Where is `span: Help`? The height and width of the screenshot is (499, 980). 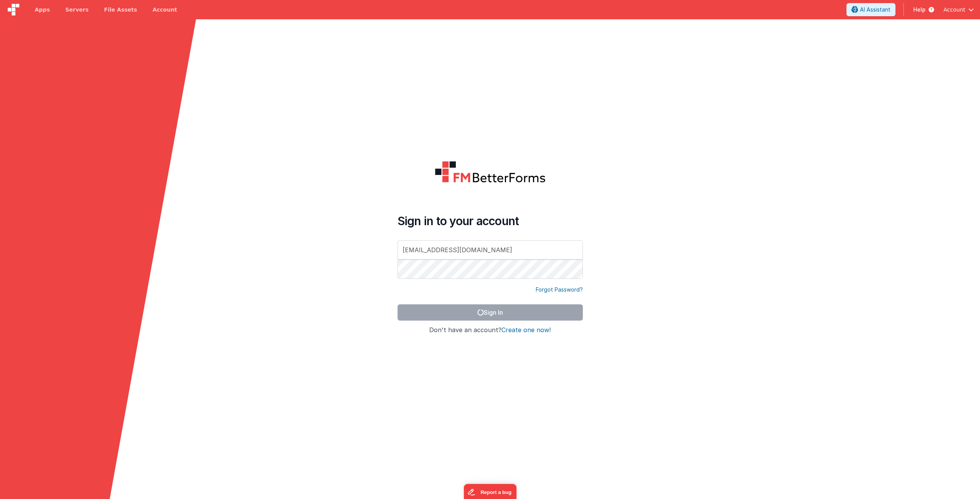 span: Help is located at coordinates (920, 10).